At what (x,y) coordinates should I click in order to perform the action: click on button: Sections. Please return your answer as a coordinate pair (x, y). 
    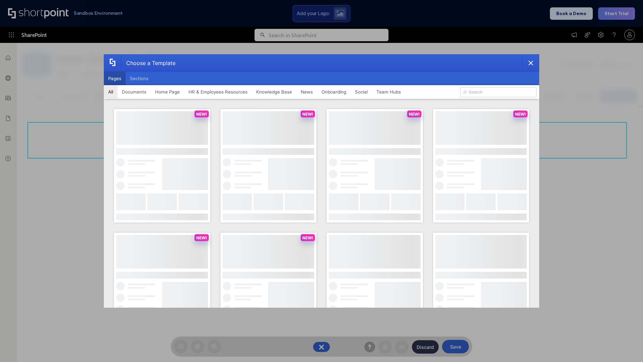
    Looking at the image, I should click on (139, 78).